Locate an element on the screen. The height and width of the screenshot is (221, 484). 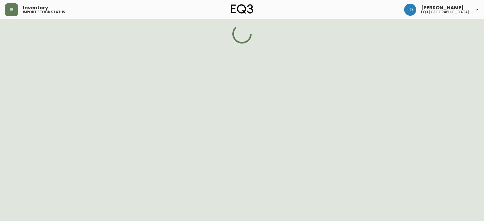
img: logo is located at coordinates (242, 9).